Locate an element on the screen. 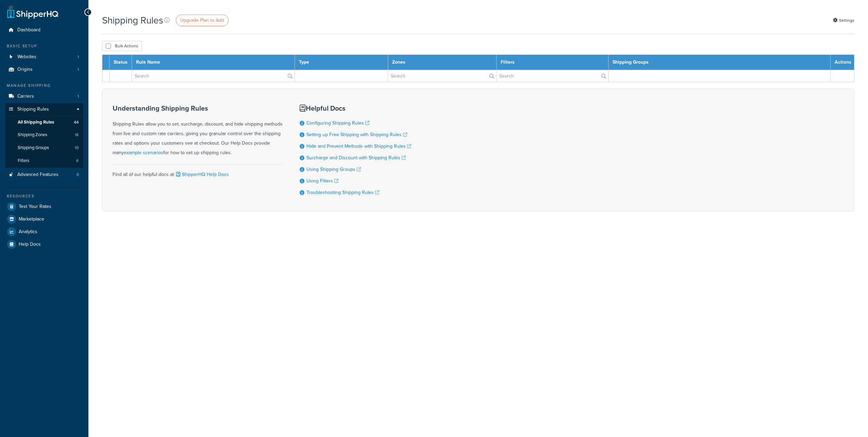 The width and height of the screenshot is (868, 437). th: Actions is located at coordinates (843, 62).